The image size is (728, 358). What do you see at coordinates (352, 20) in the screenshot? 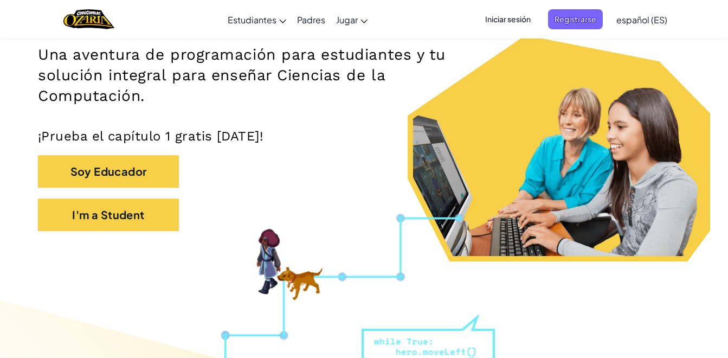
I see `a: Jugar` at bounding box center [352, 20].